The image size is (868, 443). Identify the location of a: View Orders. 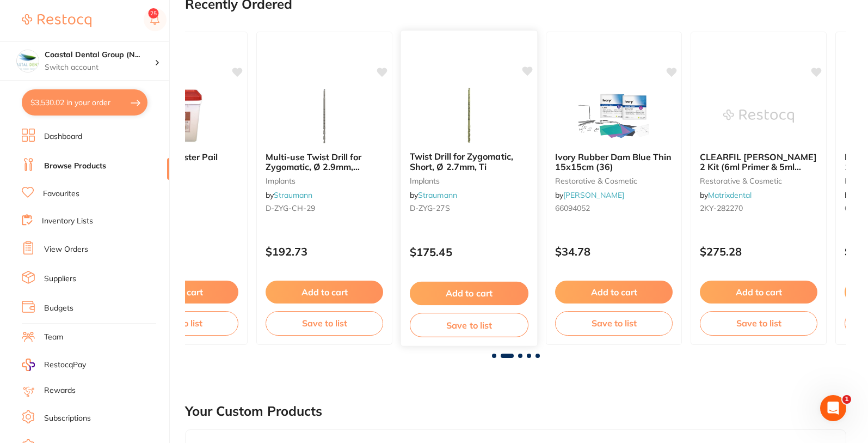
(66, 249).